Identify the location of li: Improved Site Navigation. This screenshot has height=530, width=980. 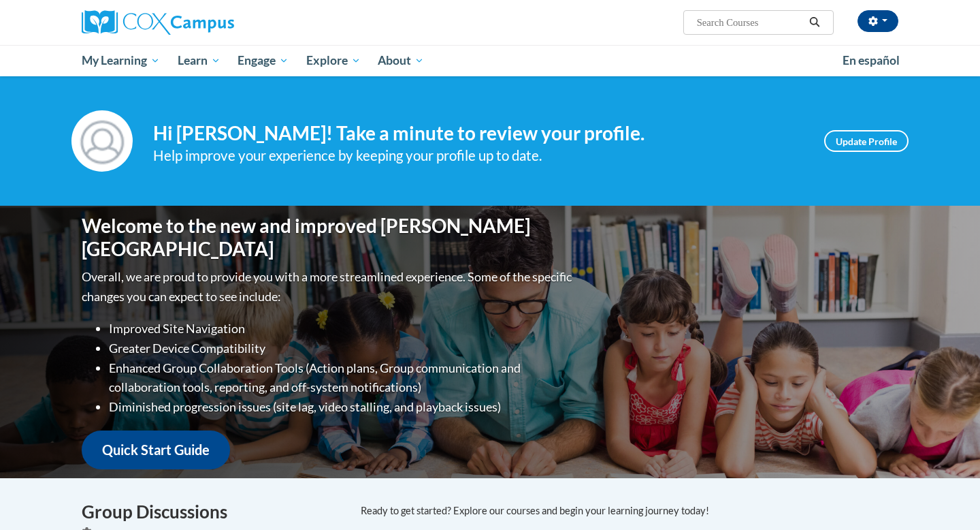
(341, 328).